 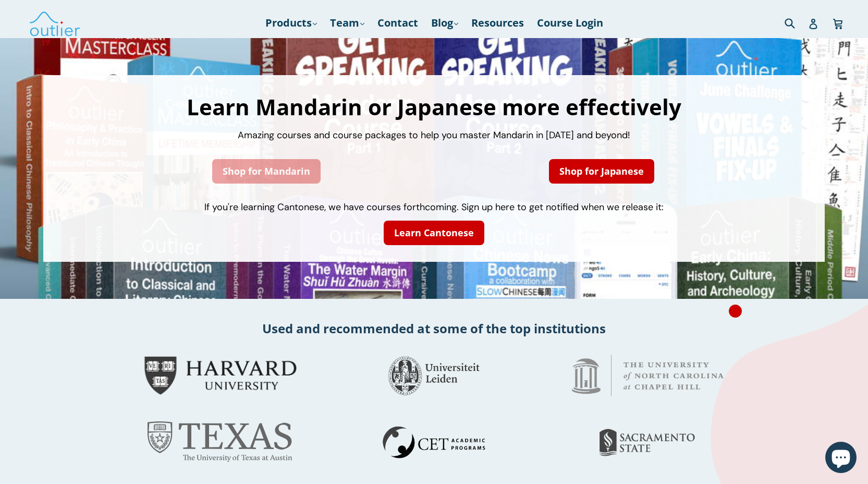 What do you see at coordinates (570, 23) in the screenshot?
I see `a: Course Login` at bounding box center [570, 23].